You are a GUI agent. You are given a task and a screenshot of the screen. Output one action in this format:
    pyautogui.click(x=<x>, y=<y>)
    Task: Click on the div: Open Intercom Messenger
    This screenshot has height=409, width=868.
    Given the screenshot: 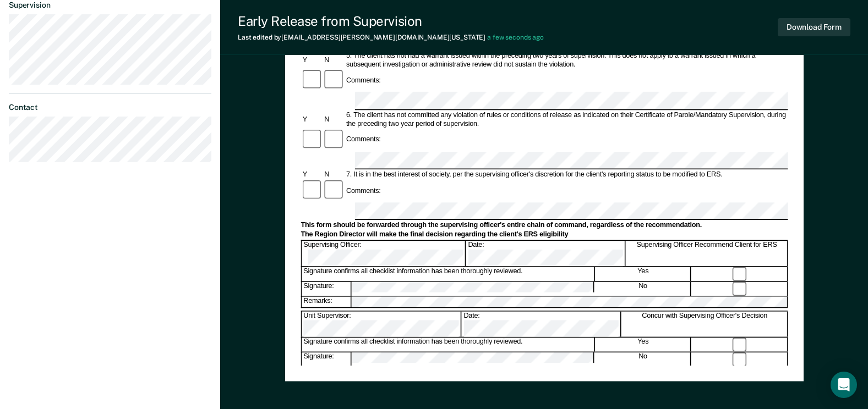 What is the action you would take?
    pyautogui.click(x=844, y=385)
    